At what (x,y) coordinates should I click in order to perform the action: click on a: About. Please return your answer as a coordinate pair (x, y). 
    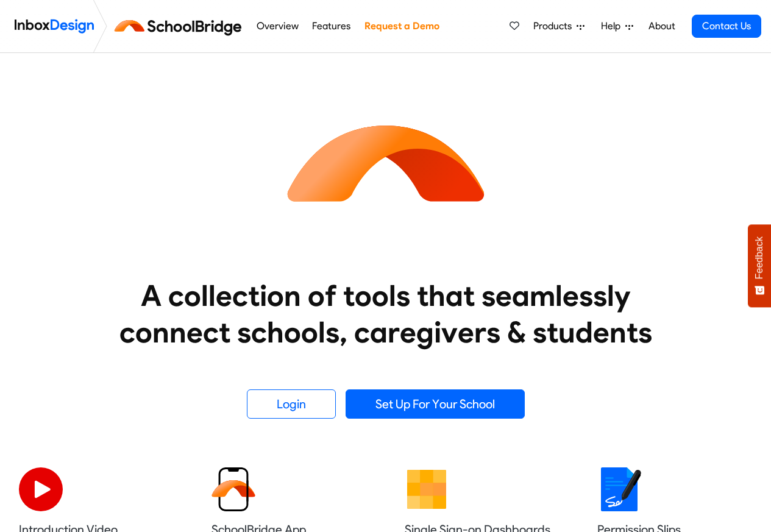
    Looking at the image, I should click on (662, 26).